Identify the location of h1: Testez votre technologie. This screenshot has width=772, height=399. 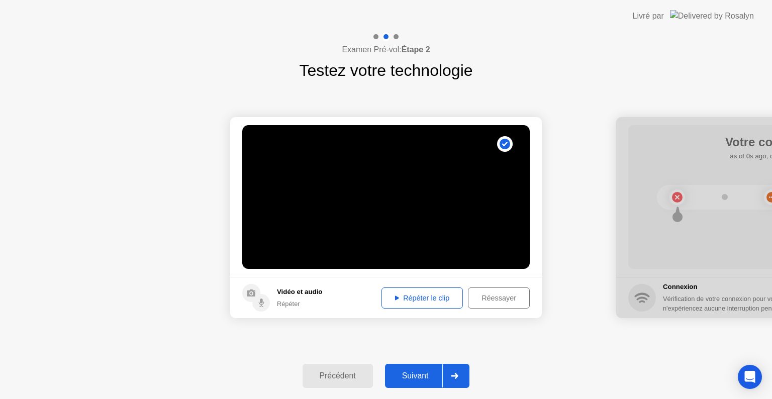
(386, 70).